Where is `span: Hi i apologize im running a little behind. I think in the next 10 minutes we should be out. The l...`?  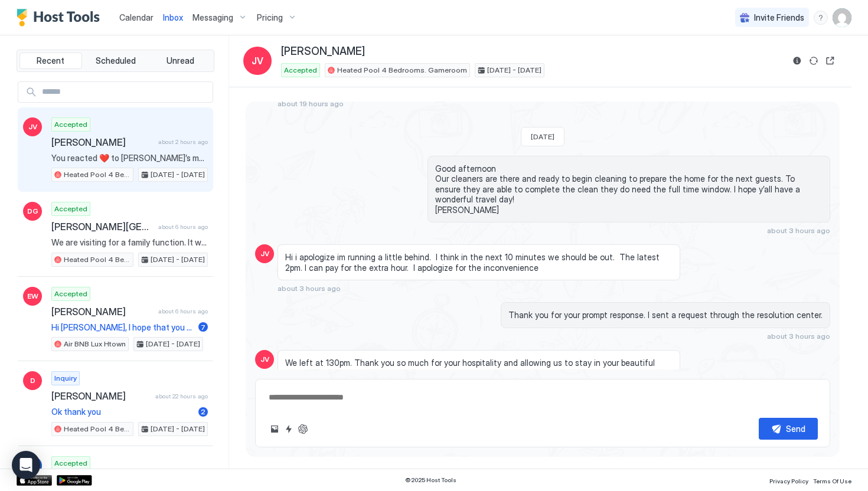 span: Hi i apologize im running a little behind. I think in the next 10 minutes we should be out. The l... is located at coordinates (479, 262).